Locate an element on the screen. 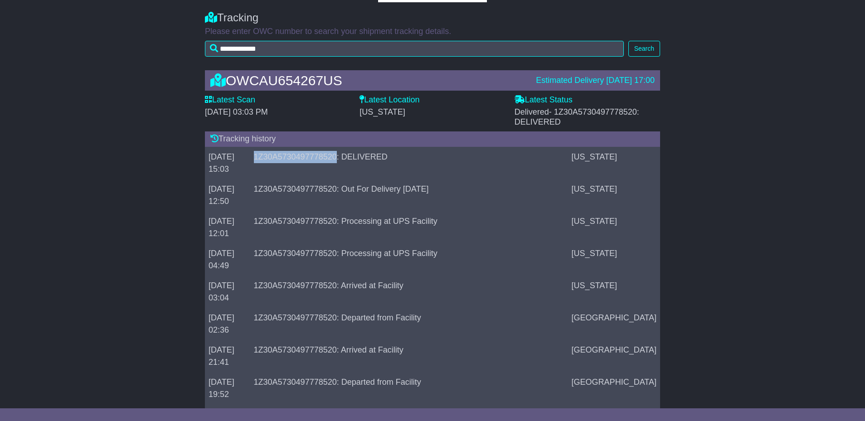 The height and width of the screenshot is (421, 865). div: OWCAU654267US is located at coordinates (369, 80).